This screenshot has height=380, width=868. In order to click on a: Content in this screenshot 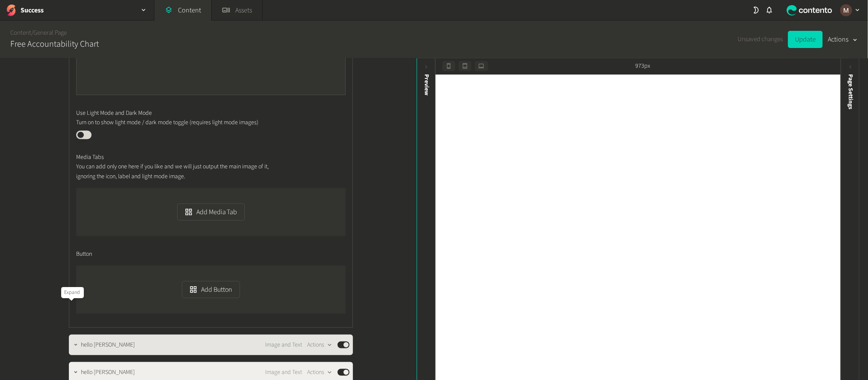, I will do `click(21, 33)`.